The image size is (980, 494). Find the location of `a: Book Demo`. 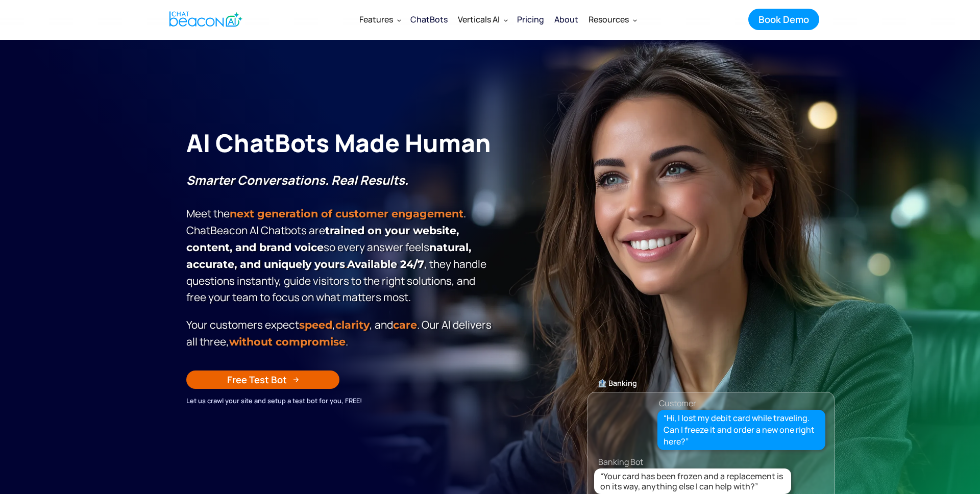

a: Book Demo is located at coordinates (784, 20).